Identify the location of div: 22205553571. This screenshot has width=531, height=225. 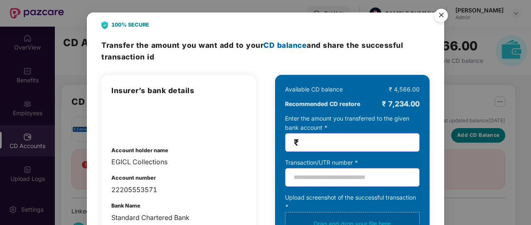
(179, 190).